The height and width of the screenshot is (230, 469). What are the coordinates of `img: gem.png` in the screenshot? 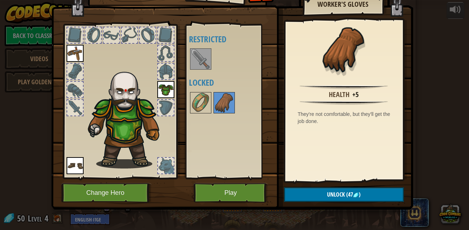 It's located at (356, 195).